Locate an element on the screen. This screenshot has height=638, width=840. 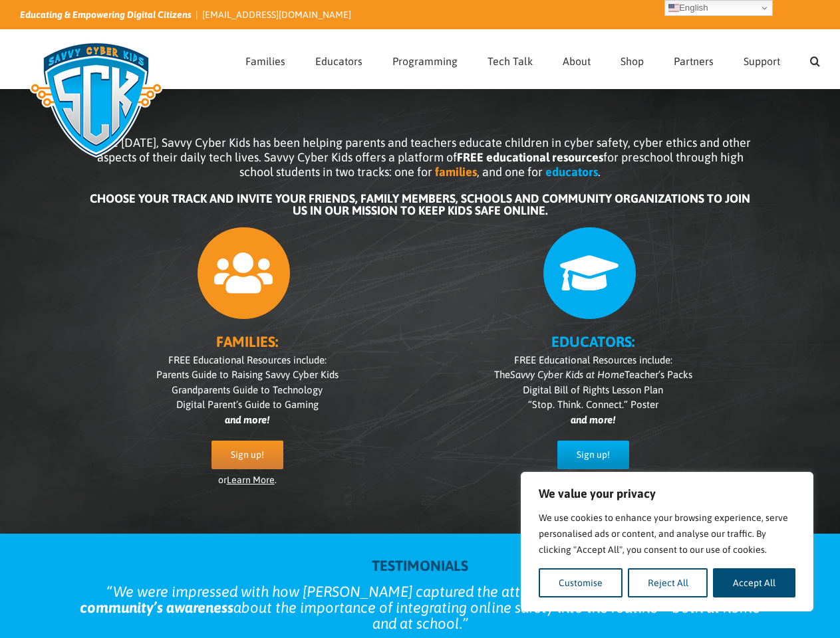
span: About is located at coordinates (577, 61).